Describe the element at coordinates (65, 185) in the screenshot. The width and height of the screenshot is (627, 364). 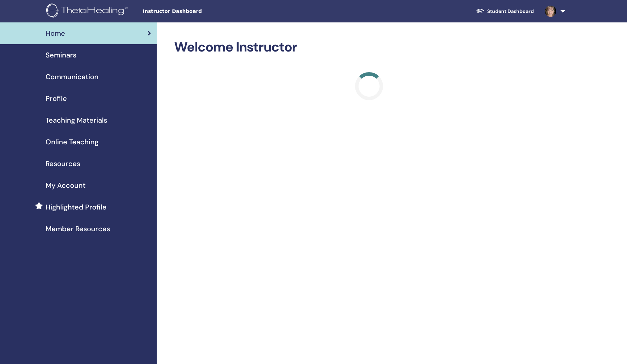
I see `span: My Account` at that location.